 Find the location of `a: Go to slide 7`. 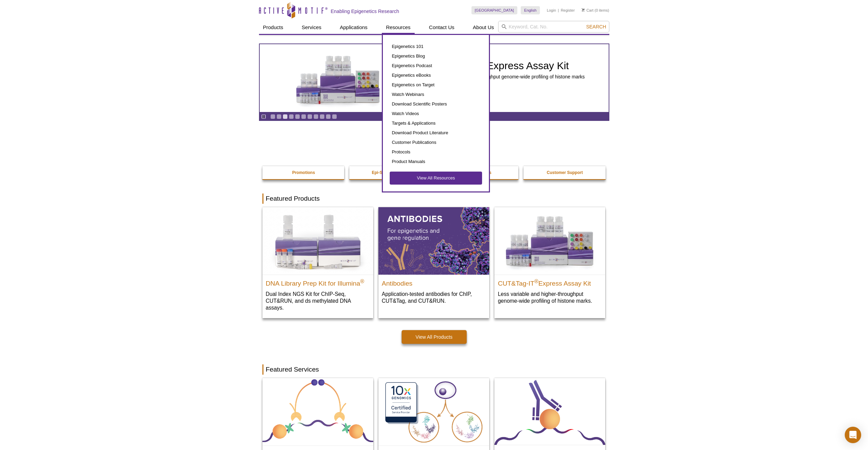

a: Go to slide 7 is located at coordinates (310, 116).